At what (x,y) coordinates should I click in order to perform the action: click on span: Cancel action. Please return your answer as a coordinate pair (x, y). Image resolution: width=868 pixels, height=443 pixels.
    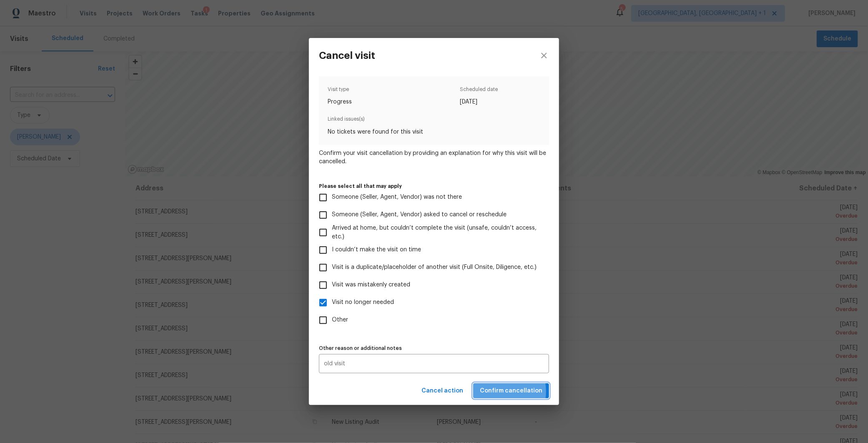
    Looking at the image, I should click on (443, 391).